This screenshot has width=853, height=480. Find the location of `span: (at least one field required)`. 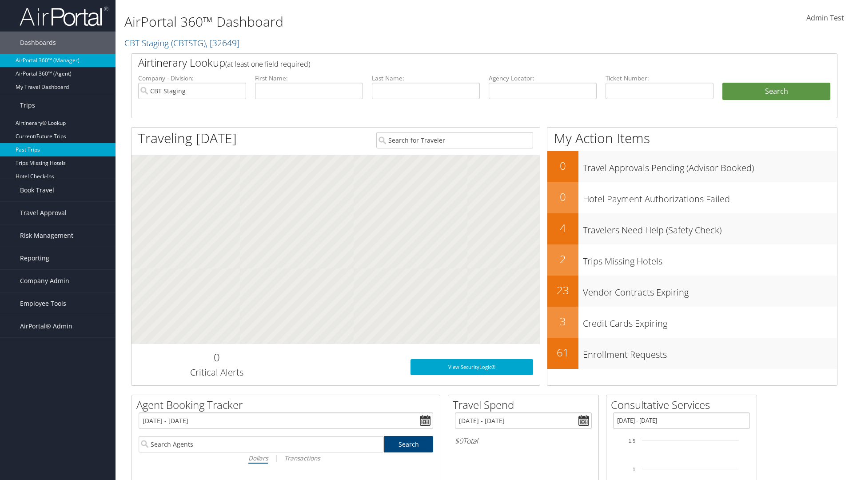

span: (at least one field required) is located at coordinates (267, 64).